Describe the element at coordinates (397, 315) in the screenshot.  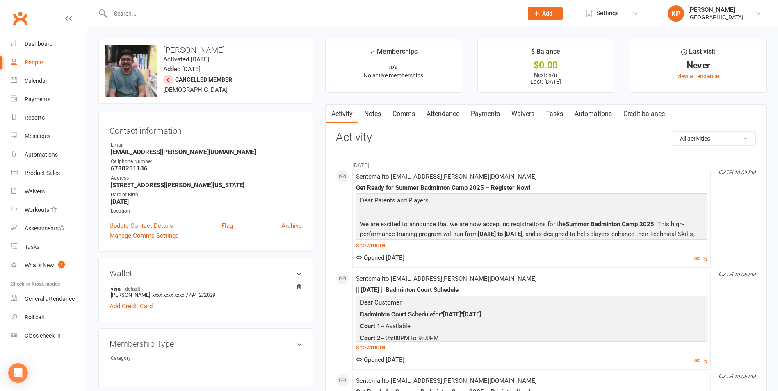
I see `u: Badminton Court Schedule` at that location.